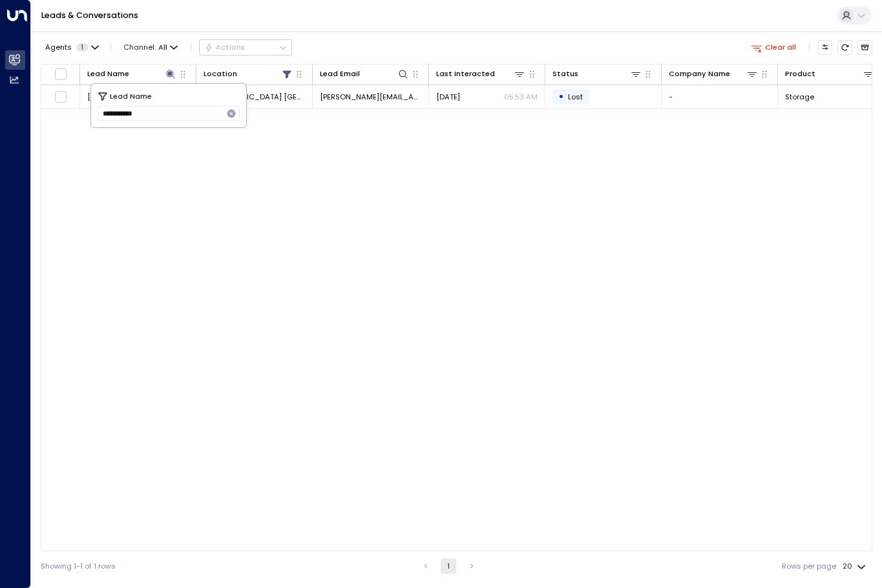 The height and width of the screenshot is (588, 882). I want to click on a: Leads & Conversations, so click(90, 15).